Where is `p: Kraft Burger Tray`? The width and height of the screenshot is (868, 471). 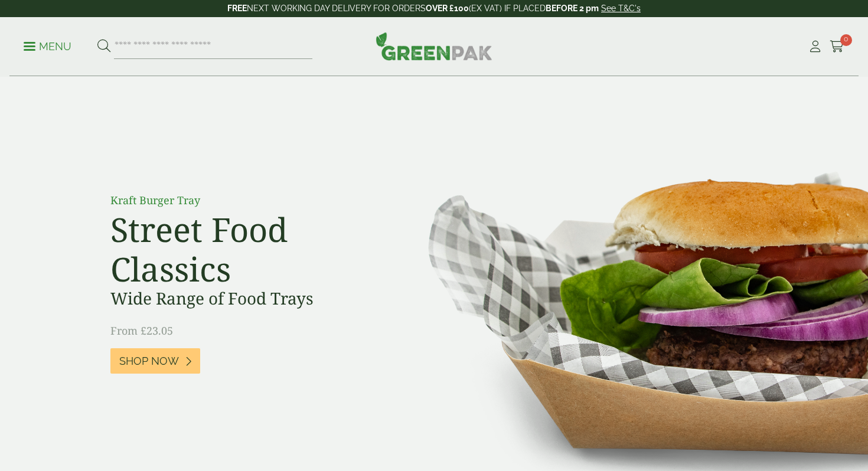
p: Kraft Burger Tray is located at coordinates (243, 200).